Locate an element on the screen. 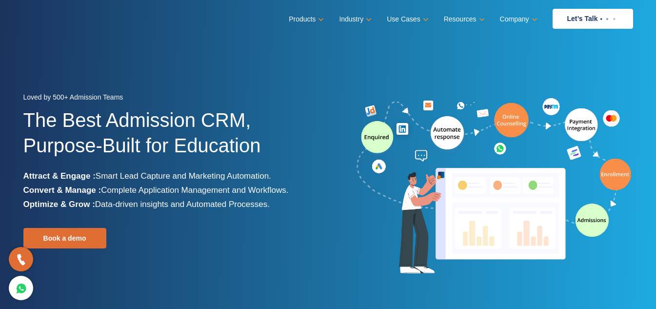  b: Attract & Engage : is located at coordinates (59, 176).